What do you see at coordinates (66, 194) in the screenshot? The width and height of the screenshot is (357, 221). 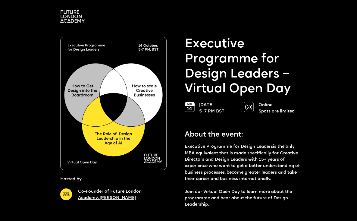 I see `img: A yellow circle with Future London Academy logo` at bounding box center [66, 194].